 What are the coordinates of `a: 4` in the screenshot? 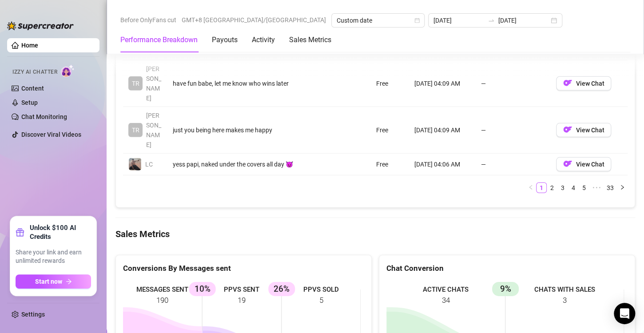 It's located at (573, 188).